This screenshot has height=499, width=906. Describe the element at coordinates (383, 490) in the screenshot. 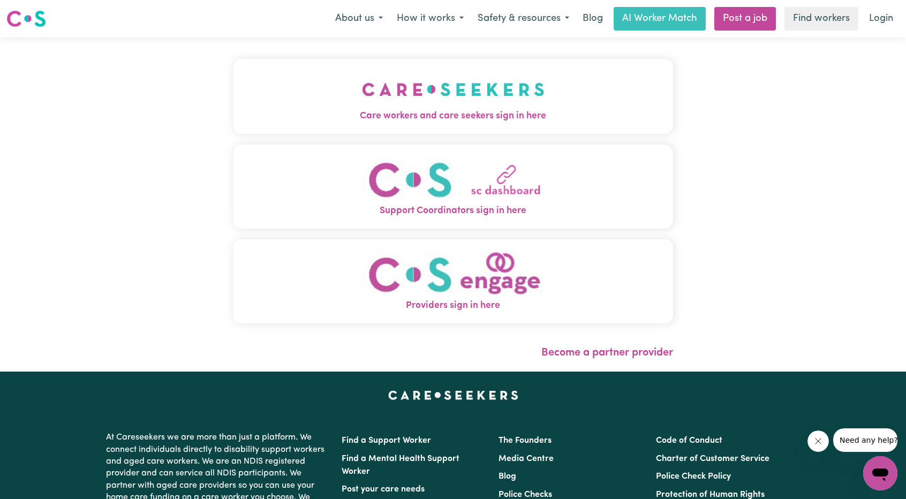

I see `a: Post your care needs` at that location.